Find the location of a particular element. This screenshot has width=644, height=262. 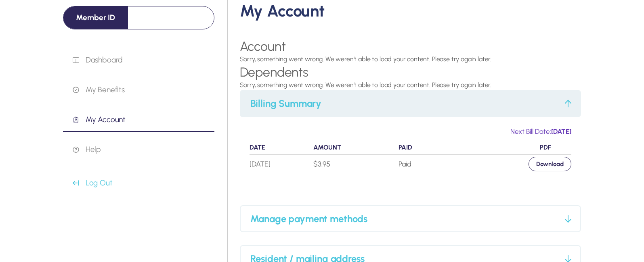

p: Log Out is located at coordinates (93, 183).